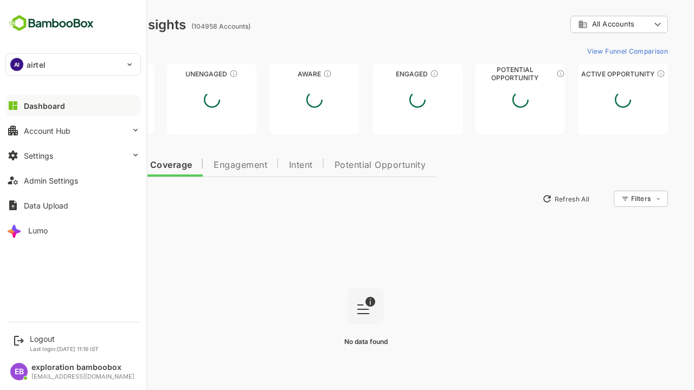 The image size is (694, 390). I want to click on div: Engaged, so click(379, 74).